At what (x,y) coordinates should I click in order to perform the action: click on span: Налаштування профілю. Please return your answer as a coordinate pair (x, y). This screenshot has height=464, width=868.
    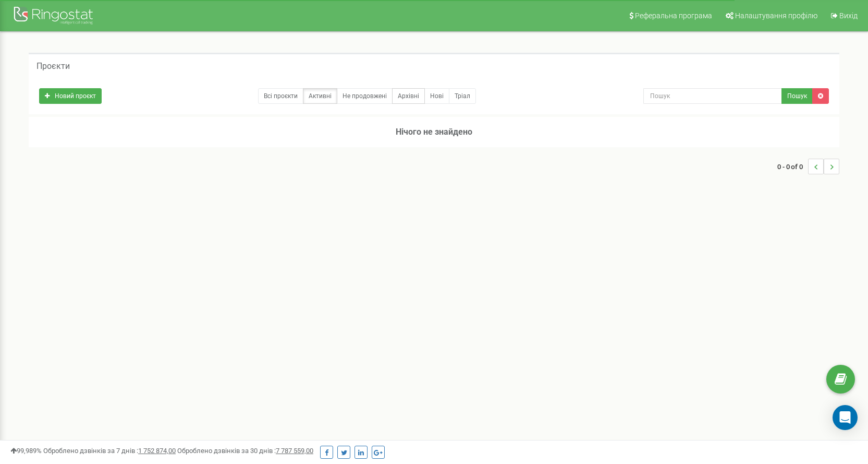
    Looking at the image, I should click on (777, 16).